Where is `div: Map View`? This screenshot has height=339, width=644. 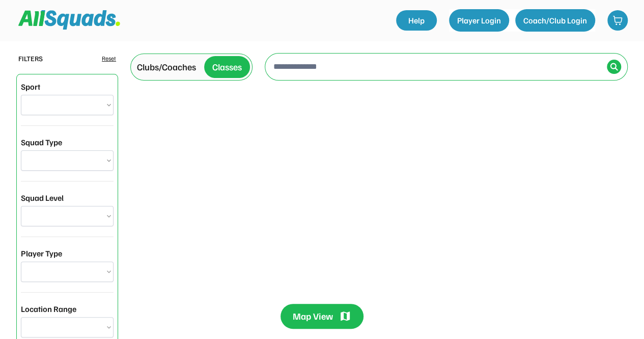
div: Map View is located at coordinates (313, 316).